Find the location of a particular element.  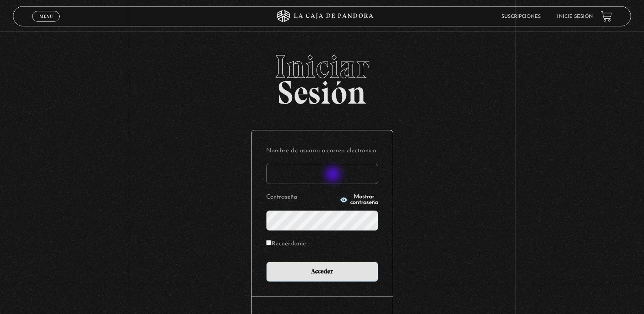

a: Inicie sesión is located at coordinates (575, 17).